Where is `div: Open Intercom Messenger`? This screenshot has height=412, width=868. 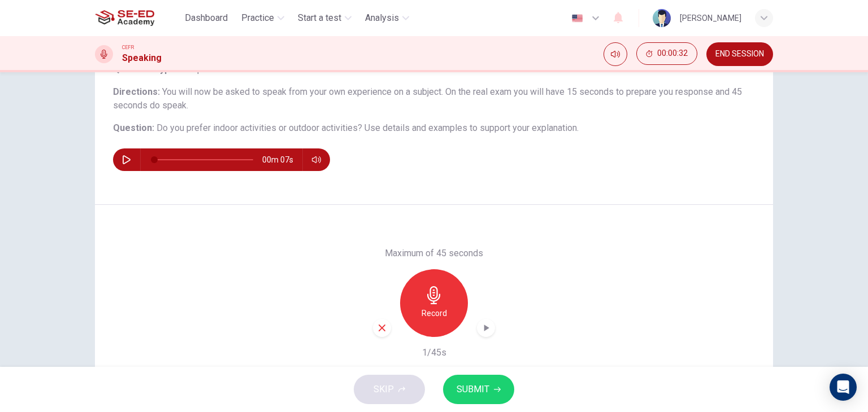 div: Open Intercom Messenger is located at coordinates (843, 387).